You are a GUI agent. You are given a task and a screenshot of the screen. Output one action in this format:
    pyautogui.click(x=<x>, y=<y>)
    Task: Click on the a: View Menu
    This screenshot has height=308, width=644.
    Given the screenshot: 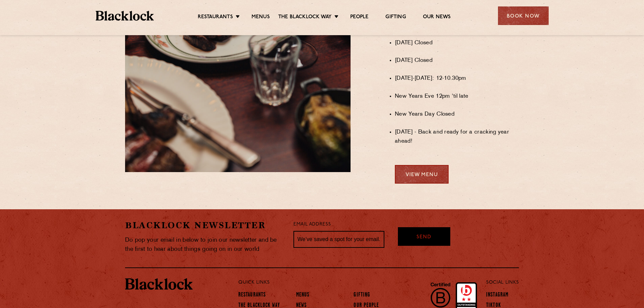 What is the action you would take?
    pyautogui.click(x=421, y=174)
    